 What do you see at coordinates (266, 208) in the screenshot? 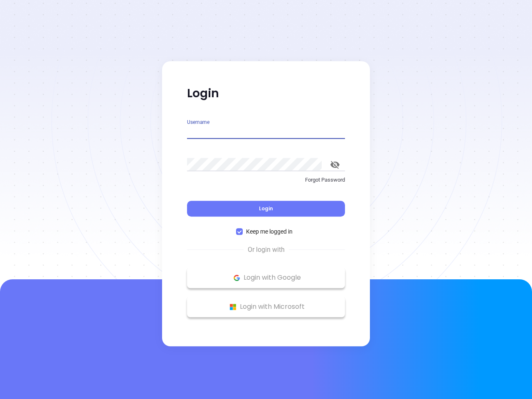
I see `button: Login` at bounding box center [266, 208].